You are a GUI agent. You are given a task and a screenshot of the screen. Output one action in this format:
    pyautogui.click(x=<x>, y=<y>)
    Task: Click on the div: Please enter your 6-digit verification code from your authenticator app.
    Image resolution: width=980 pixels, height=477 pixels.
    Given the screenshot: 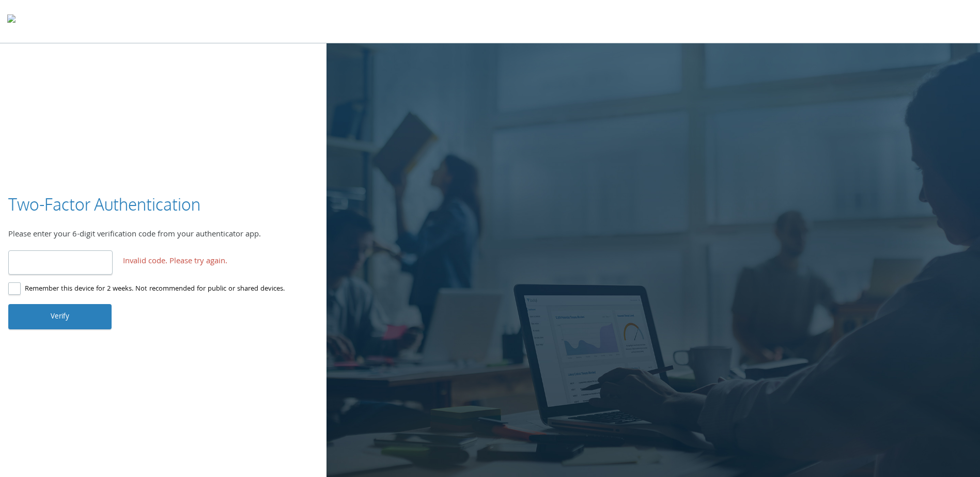 What is the action you would take?
    pyautogui.click(x=163, y=236)
    